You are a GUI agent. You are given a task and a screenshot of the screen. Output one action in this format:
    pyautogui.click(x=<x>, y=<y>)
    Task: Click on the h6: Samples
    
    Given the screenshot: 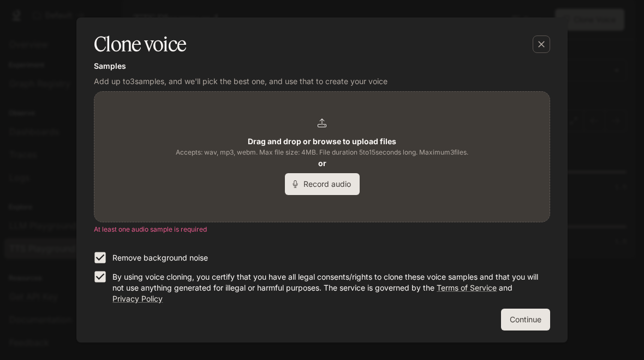 What is the action you would take?
    pyautogui.click(x=322, y=66)
    